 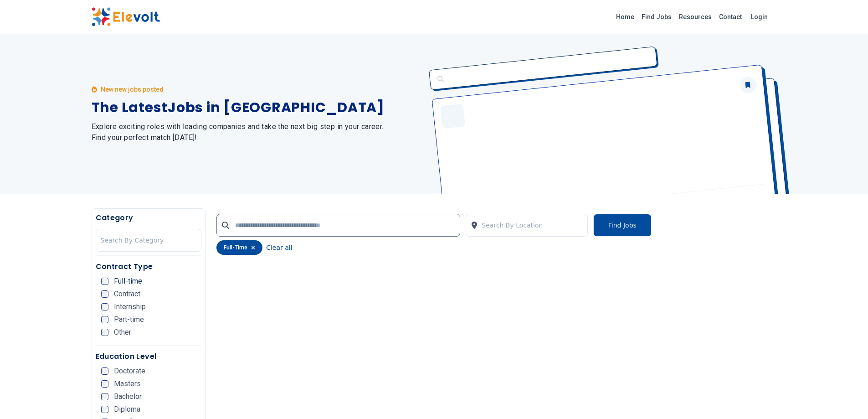 I want to click on input: Bachelor, so click(x=105, y=397).